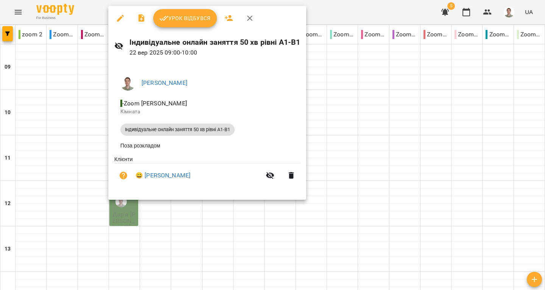  Describe the element at coordinates (207, 145) in the screenshot. I see `li: Поза розкладом` at that location.